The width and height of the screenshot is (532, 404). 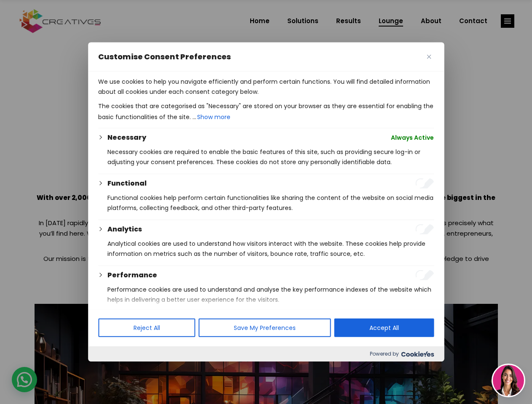 I want to click on button: Save My Preferences, so click(x=264, y=328).